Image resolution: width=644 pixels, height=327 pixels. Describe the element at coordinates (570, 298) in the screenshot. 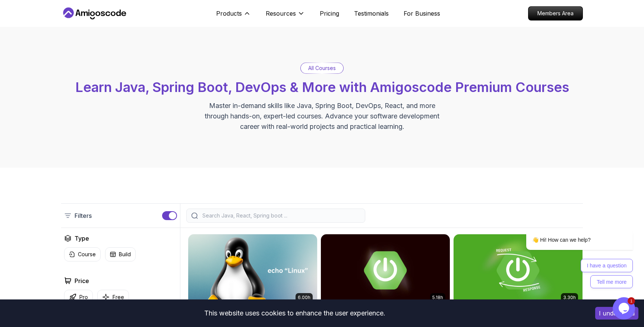

I see `p: 3.30h` at that location.